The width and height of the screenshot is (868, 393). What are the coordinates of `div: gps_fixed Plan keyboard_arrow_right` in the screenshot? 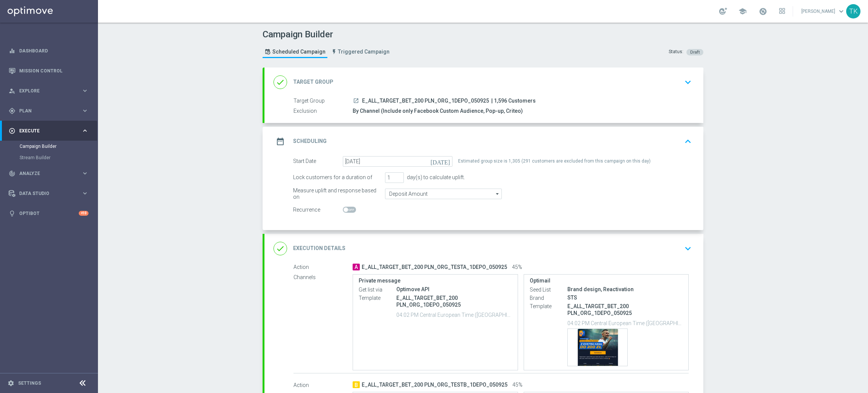 It's located at (49, 111).